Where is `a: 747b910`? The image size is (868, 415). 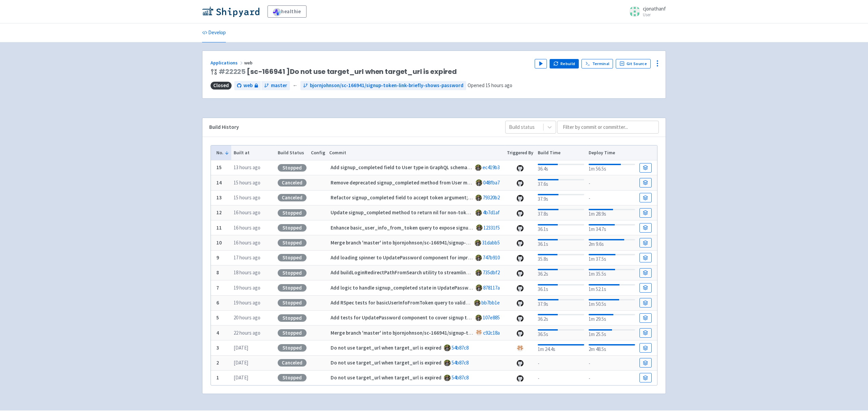 a: 747b910 is located at coordinates (491, 258).